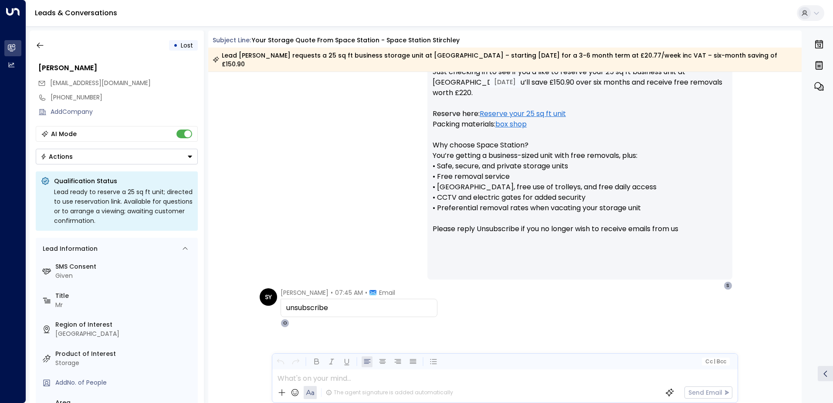 The width and height of the screenshot is (833, 403). What do you see at coordinates (356, 40) in the screenshot?
I see `div: Your storage quote from Space Station - Space Station Stirchley` at bounding box center [356, 40].